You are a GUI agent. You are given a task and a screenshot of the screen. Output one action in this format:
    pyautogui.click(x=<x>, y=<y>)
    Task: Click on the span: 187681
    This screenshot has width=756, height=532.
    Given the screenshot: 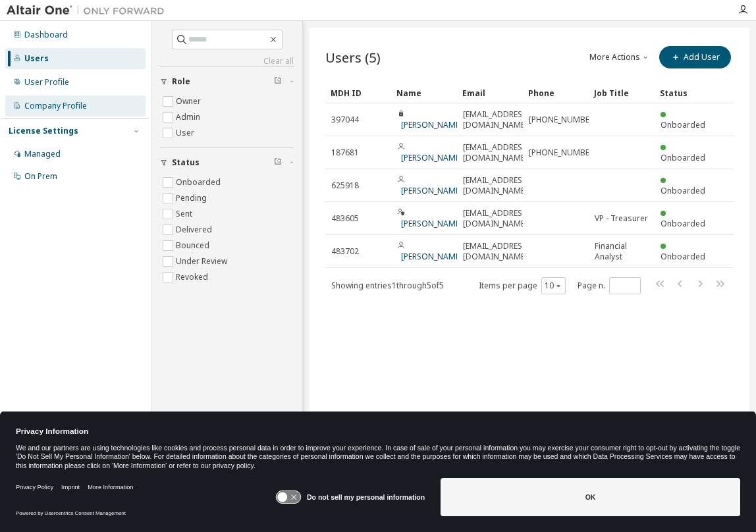 What is the action you would take?
    pyautogui.click(x=345, y=153)
    